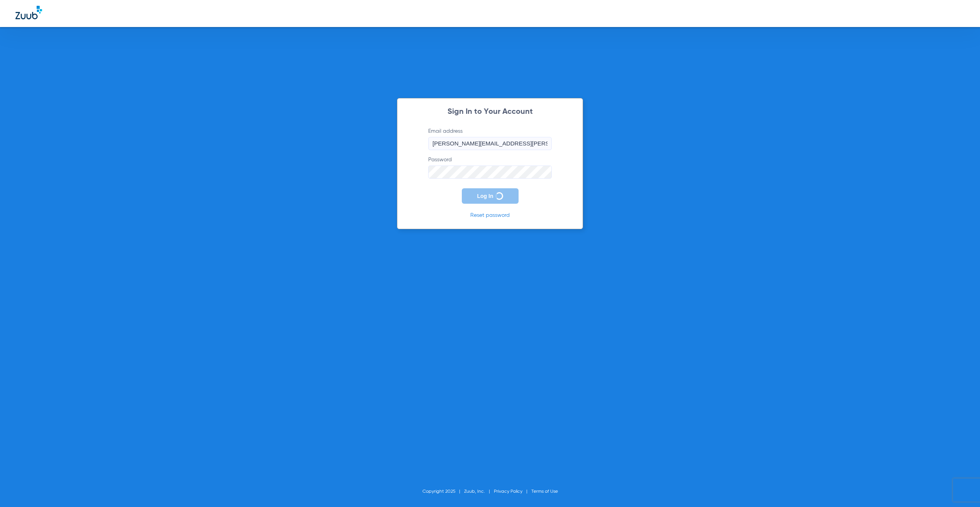 The width and height of the screenshot is (980, 507). Describe the element at coordinates (490, 144) in the screenshot. I see `input: Email address` at that location.